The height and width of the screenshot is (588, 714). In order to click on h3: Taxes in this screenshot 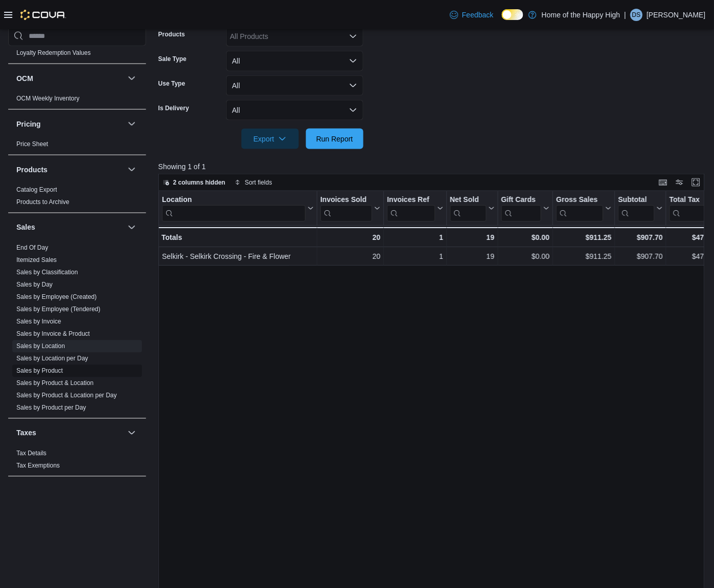, I will do `click(26, 433)`.